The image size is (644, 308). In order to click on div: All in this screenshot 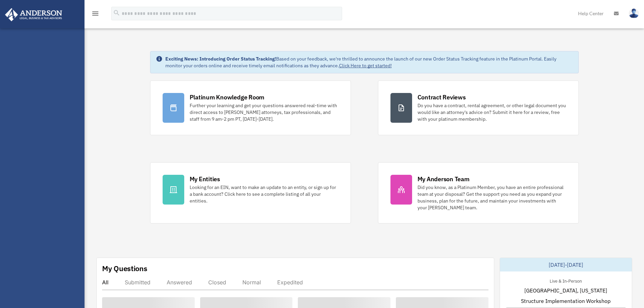, I will do `click(106, 282)`.